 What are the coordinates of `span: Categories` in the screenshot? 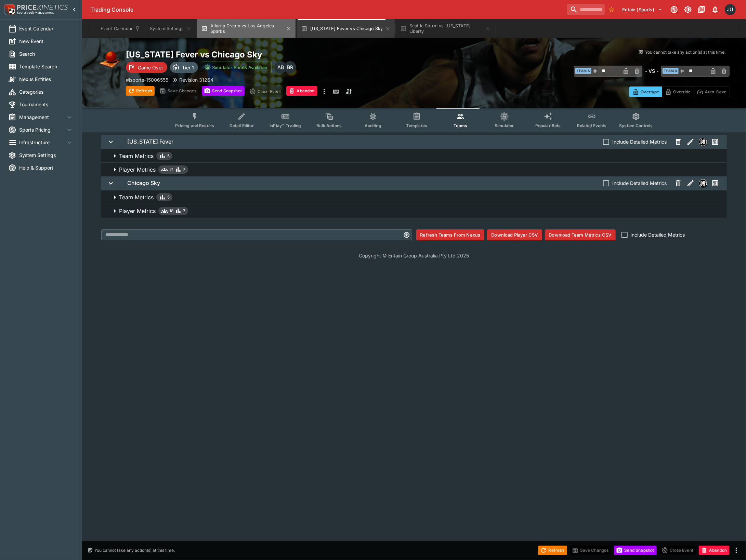 It's located at (46, 92).